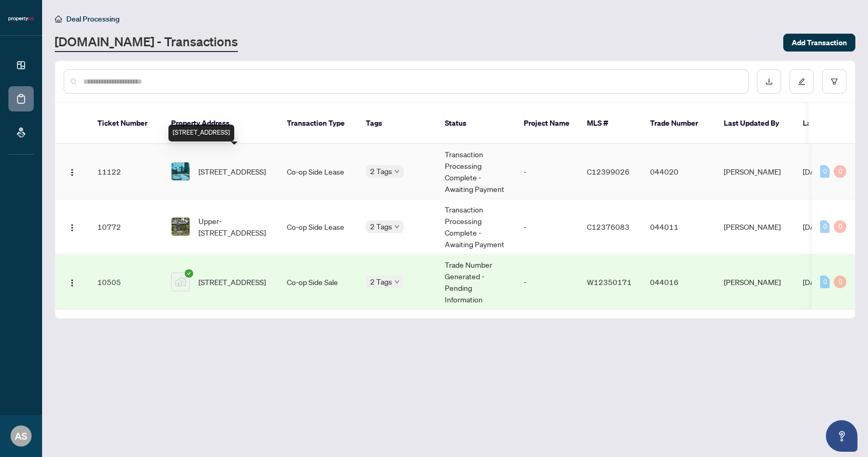  What do you see at coordinates (608, 172) in the screenshot?
I see `span: C12399026` at bounding box center [608, 172].